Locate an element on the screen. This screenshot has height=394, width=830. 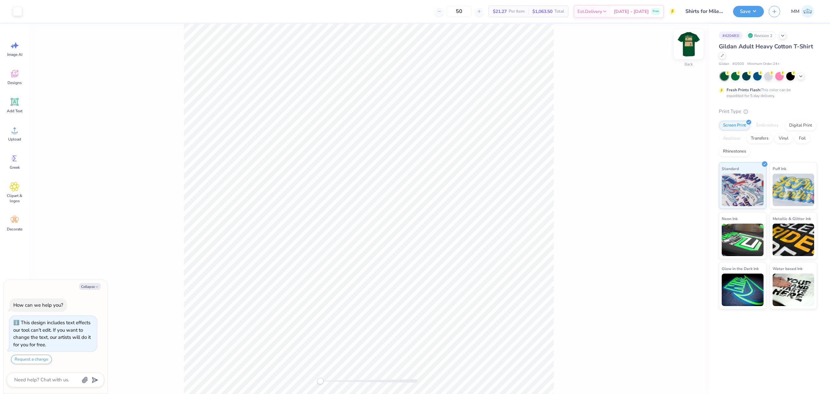
div: Applique is located at coordinates (732, 138).